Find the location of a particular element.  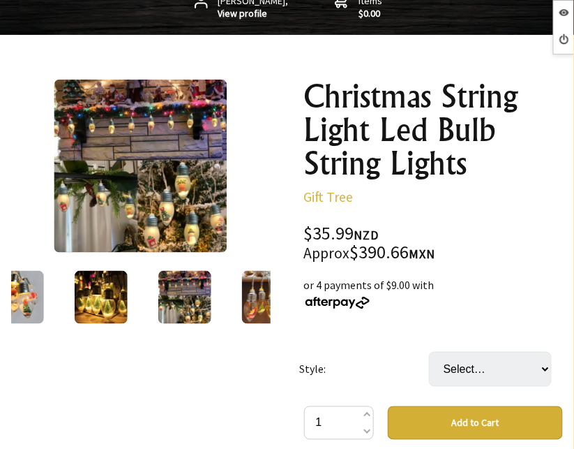

strong: View profile is located at coordinates (253, 14).